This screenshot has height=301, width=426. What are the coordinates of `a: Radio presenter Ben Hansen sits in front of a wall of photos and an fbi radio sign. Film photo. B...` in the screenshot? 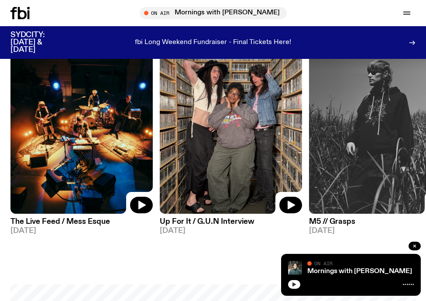 It's located at (295, 268).